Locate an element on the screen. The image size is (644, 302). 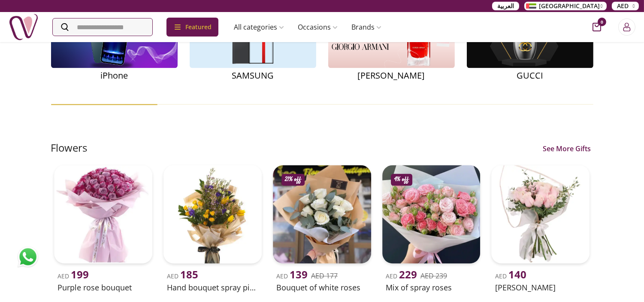
del: AED 177 is located at coordinates (324, 276).